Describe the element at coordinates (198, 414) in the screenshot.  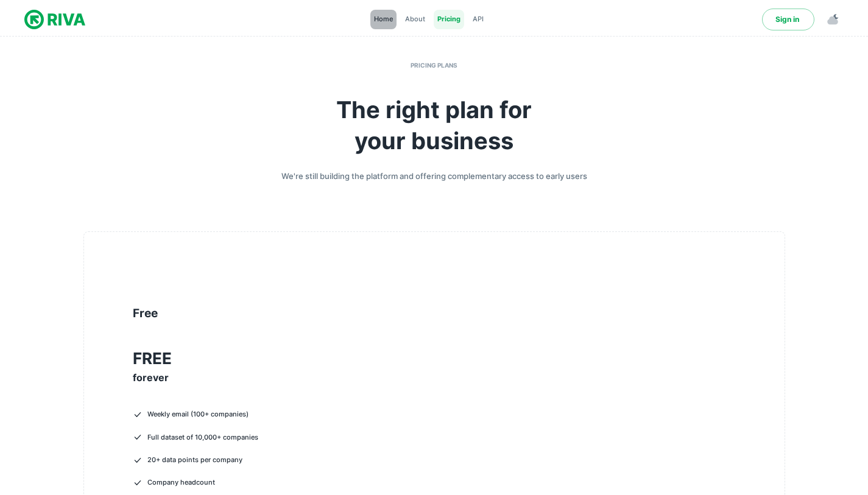
I see `p: Weekly email (100+ companies)` at that location.